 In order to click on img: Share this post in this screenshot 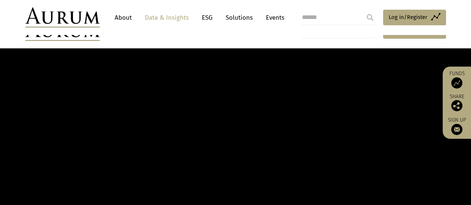, I will do `click(456, 106)`.